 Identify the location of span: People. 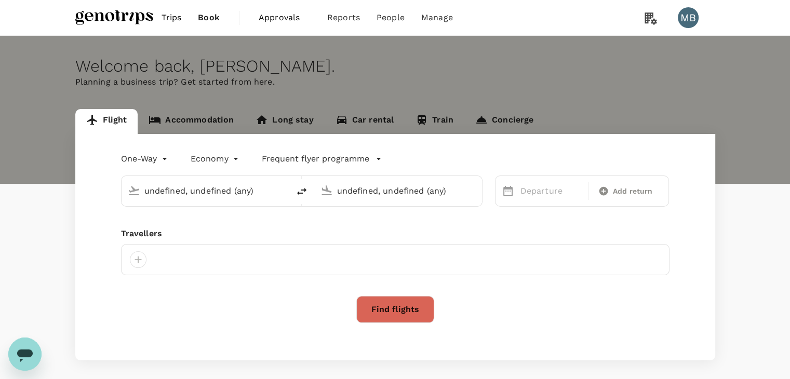
(390, 18).